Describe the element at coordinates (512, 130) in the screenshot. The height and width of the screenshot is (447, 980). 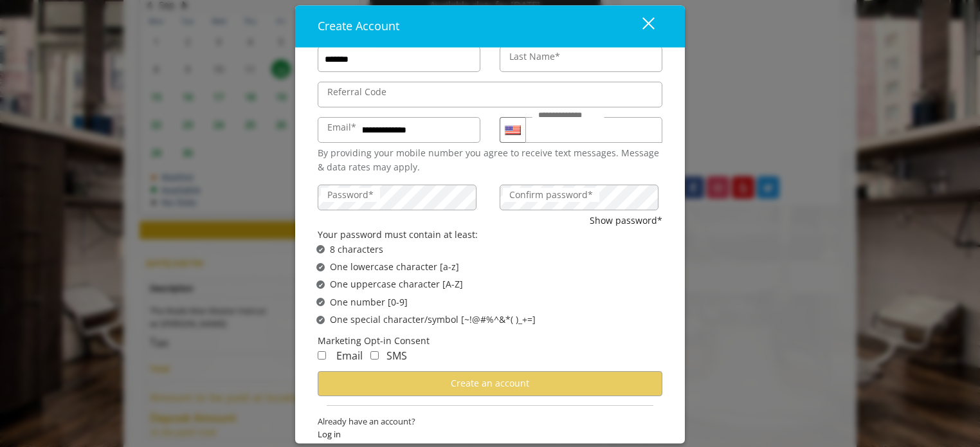
I see `div: Country` at that location.